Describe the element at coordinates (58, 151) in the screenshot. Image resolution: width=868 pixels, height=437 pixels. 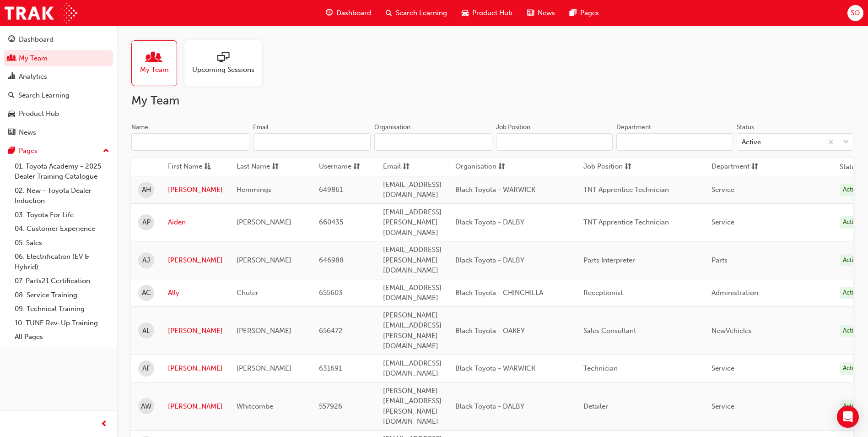
I see `button: Pages` at that location.